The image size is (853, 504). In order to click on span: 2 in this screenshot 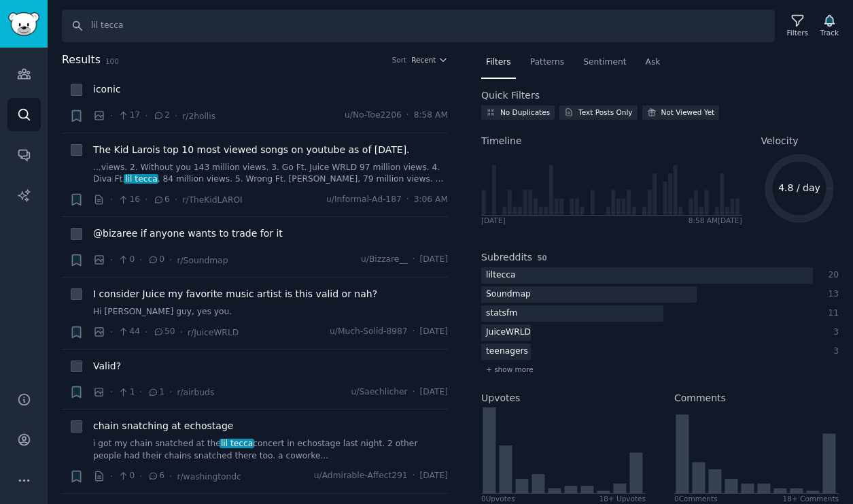, I will do `click(161, 116)`.